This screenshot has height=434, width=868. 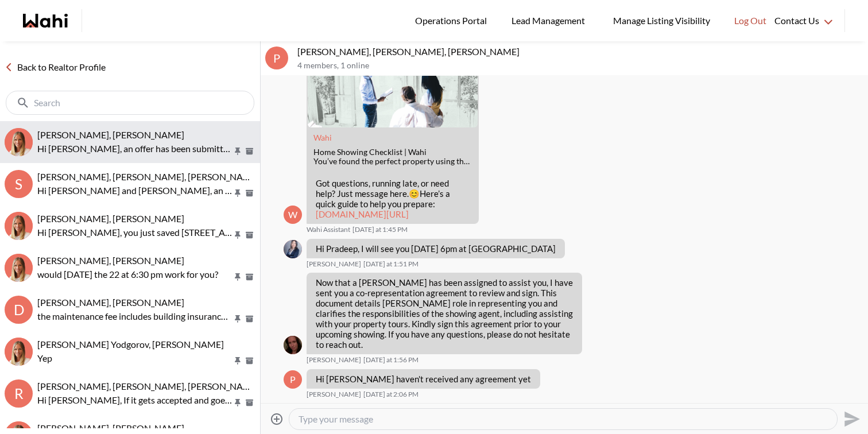 What do you see at coordinates (391, 264) in the screenshot?
I see `time: 2025-09-16T17:51:09.491Z` at bounding box center [391, 264].